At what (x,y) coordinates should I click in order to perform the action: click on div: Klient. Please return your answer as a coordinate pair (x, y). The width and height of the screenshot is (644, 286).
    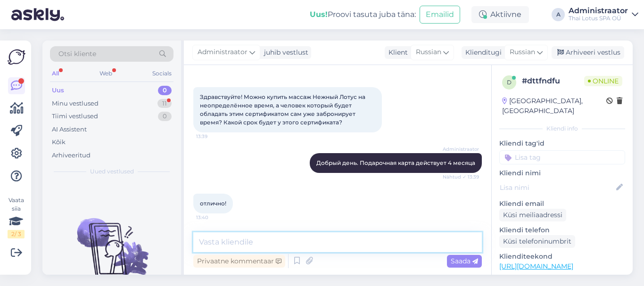
    Looking at the image, I should click on (396, 53).